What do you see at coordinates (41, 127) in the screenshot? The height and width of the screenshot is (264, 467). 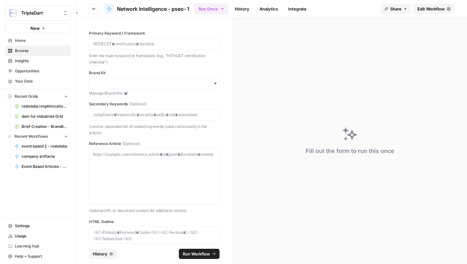 I see `a: Brief Creation - Brandlife Grid` at bounding box center [41, 127].